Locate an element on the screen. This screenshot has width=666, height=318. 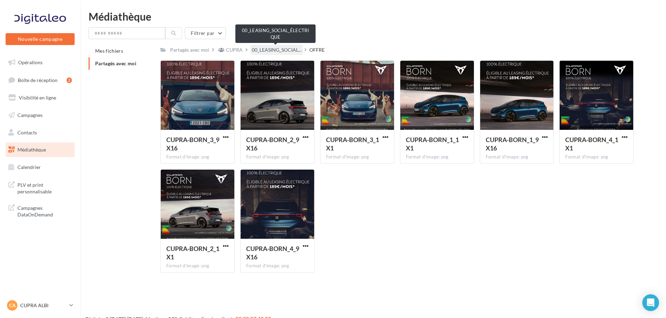
p: CUPRA ALBI is located at coordinates (43, 305).